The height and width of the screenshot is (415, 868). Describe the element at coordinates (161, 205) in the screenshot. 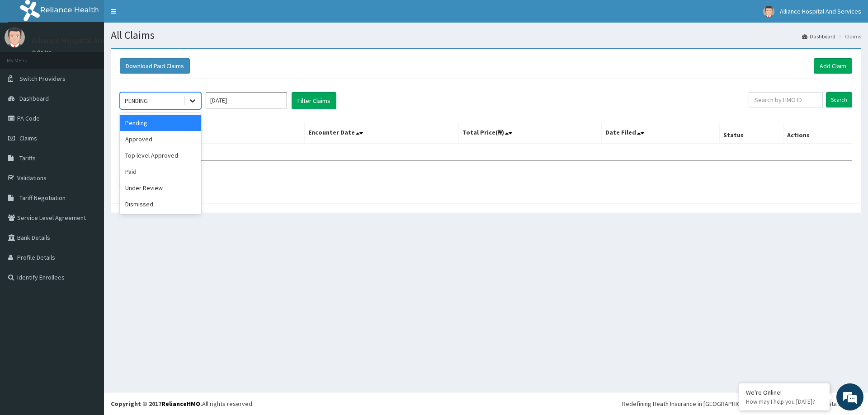

I see `div: Dismissed` at that location.